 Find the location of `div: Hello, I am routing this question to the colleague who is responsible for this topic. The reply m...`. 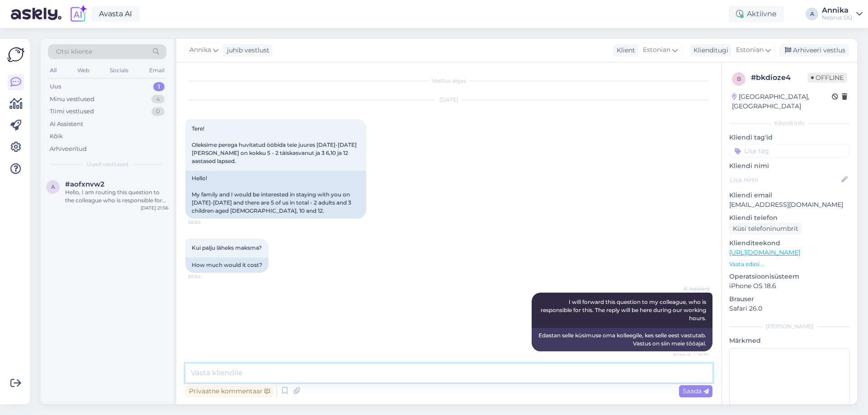

div: Hello, I am routing this question to the colleague who is responsible for this topic. The reply m... is located at coordinates (117, 197).